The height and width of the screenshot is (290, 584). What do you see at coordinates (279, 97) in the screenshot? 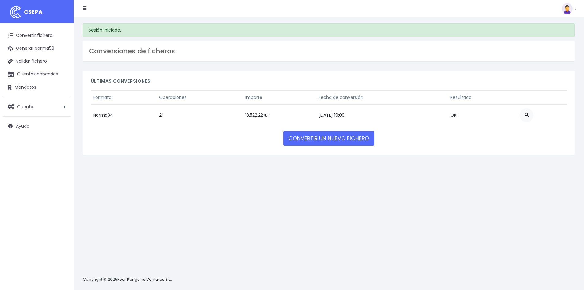
I see `th: Importe` at bounding box center [279, 97].